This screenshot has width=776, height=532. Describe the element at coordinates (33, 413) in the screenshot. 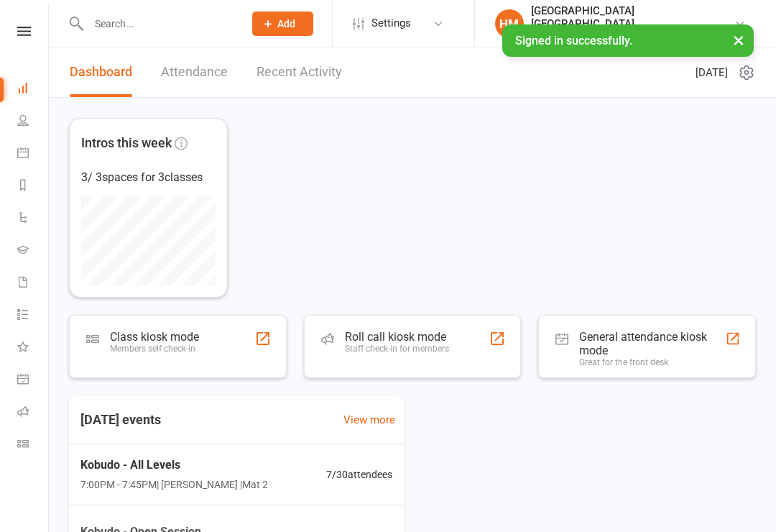

I see `a: Roll call kiosk mode` at that location.